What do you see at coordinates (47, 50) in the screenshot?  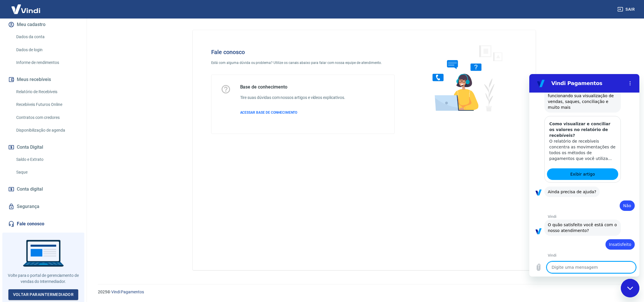 I see `a: Dados de login` at bounding box center [47, 50].